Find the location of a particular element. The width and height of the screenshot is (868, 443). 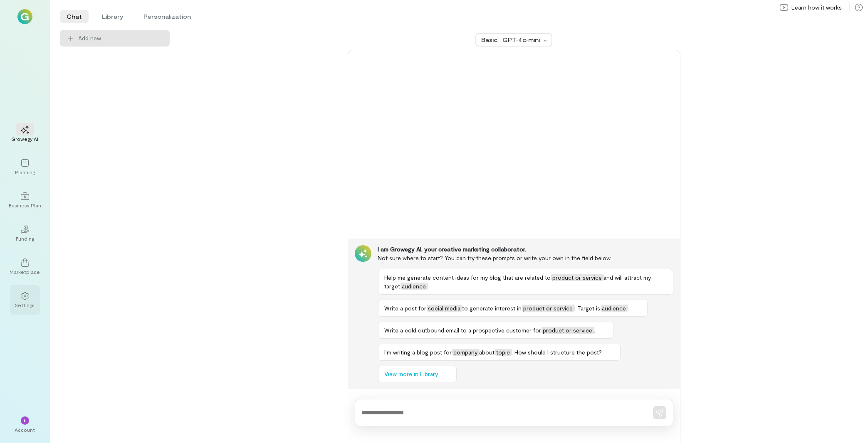

div: Not sure where to start? You can try these prompts or write your own in the field below. is located at coordinates (526, 257).